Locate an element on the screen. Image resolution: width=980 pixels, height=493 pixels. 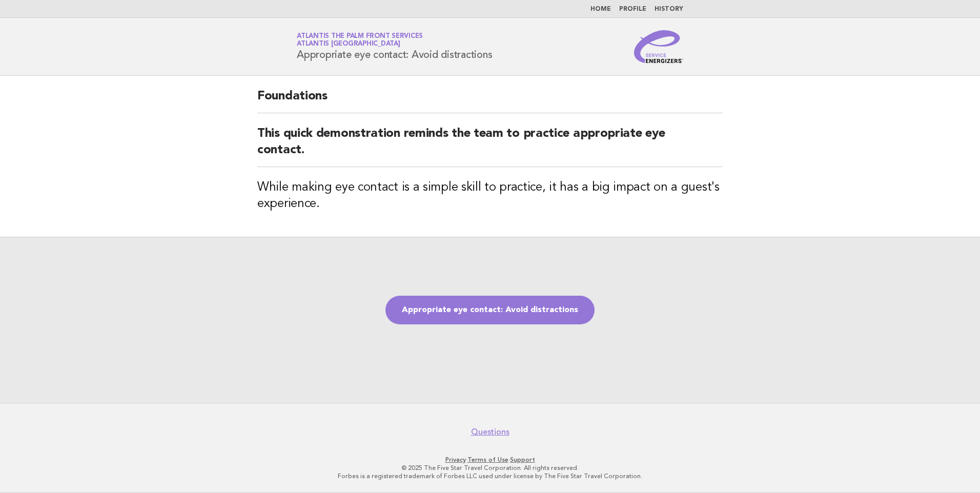
h2: This quick demonstration reminds the team to practice appropriate eye contact. is located at coordinates (490, 146).